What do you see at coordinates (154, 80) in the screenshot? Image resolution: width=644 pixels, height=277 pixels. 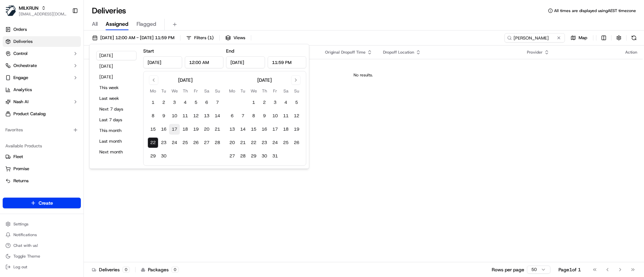 I see `button: Go to previous month` at bounding box center [154, 80].